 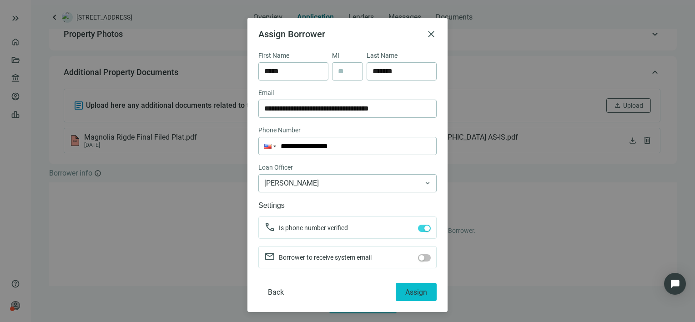 What do you see at coordinates (279, 130) in the screenshot?
I see `span: Phone Number` at bounding box center [279, 130].